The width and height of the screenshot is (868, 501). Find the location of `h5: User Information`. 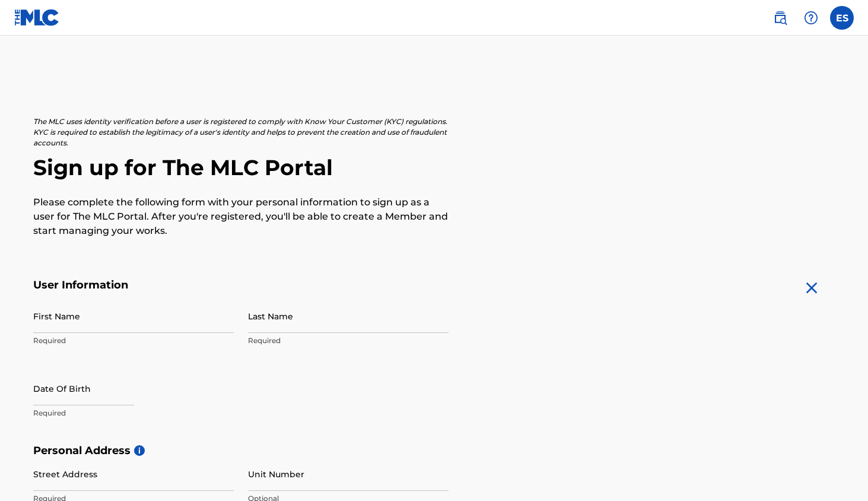

h5: User Information is located at coordinates (241, 285).